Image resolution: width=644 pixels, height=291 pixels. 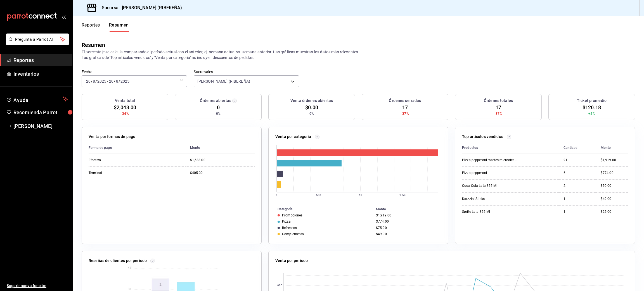 I want to click on label: Sucursales, so click(x=246, y=72).